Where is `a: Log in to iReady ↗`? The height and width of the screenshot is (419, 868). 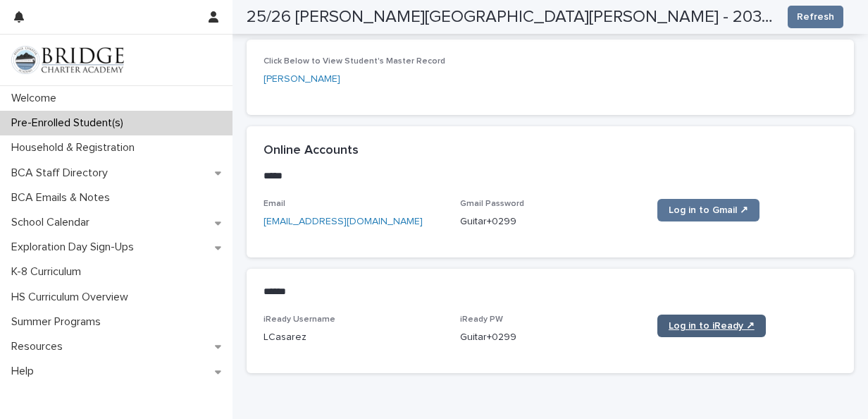
a: Log in to iReady ↗ is located at coordinates (712, 326).